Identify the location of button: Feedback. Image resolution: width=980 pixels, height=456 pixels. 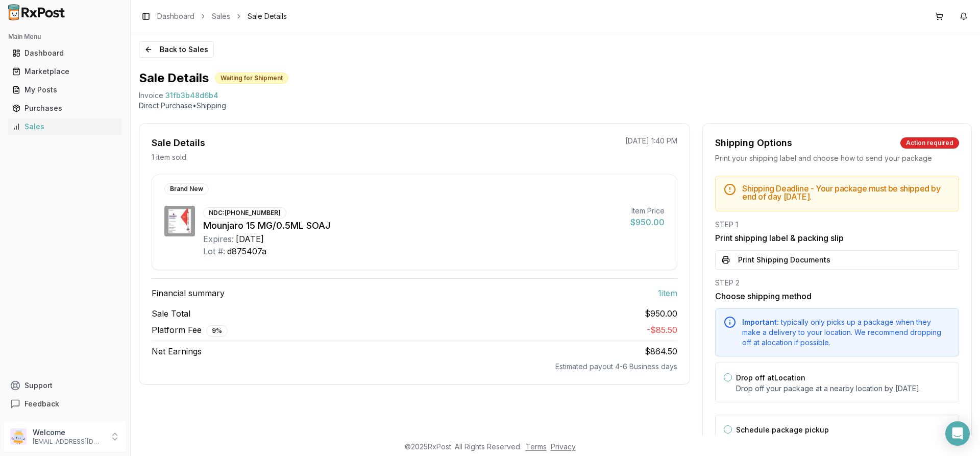
(65, 404).